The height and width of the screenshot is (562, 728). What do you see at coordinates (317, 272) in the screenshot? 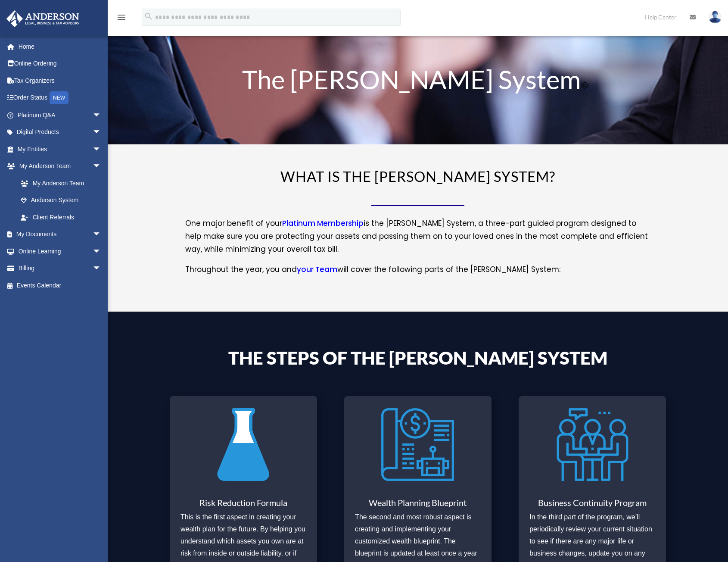
I see `a: your Team` at bounding box center [317, 272].